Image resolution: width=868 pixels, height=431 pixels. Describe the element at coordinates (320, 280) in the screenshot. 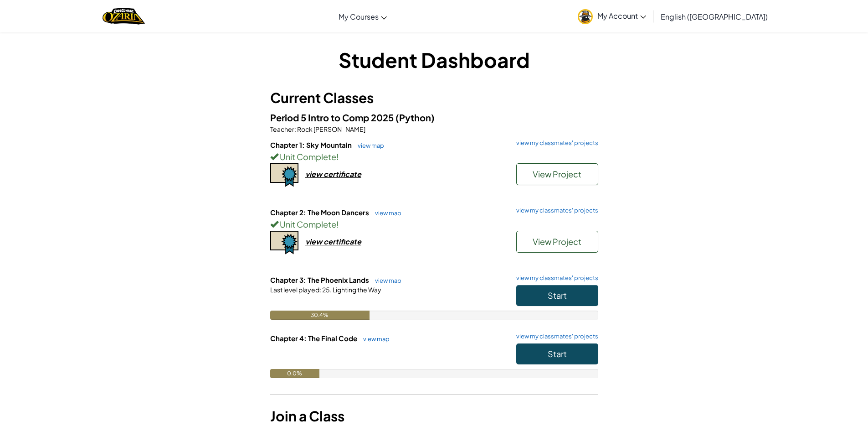

I see `span: Chapter 3: The Phoenix Lands` at that location.